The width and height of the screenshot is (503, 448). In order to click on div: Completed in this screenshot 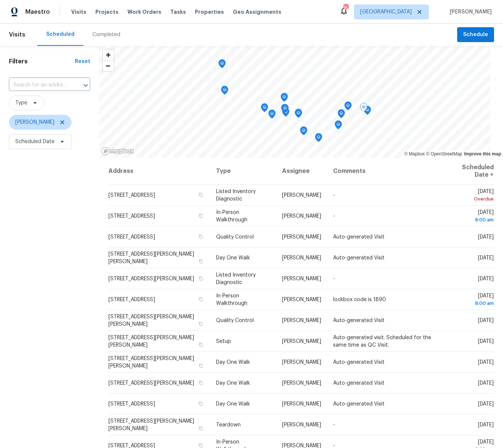, I will do `click(106, 35)`.